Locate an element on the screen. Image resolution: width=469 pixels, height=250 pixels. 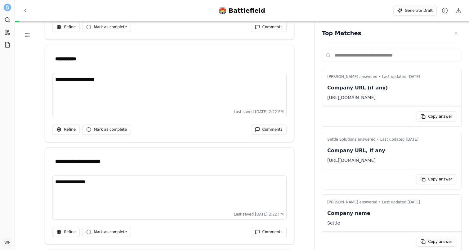
button: Settle is located at coordinates (7, 7).